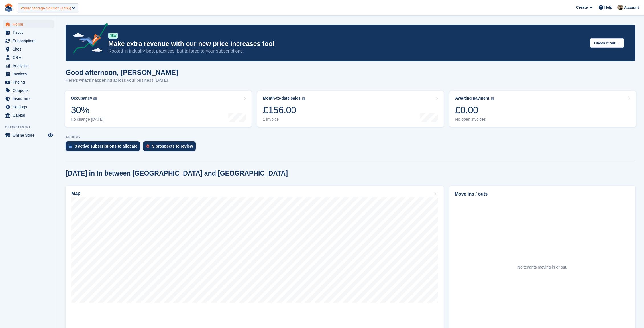 Image resolution: width=644 pixels, height=328 pixels. Describe the element at coordinates (76, 193) in the screenshot. I see `h2: Map` at that location.